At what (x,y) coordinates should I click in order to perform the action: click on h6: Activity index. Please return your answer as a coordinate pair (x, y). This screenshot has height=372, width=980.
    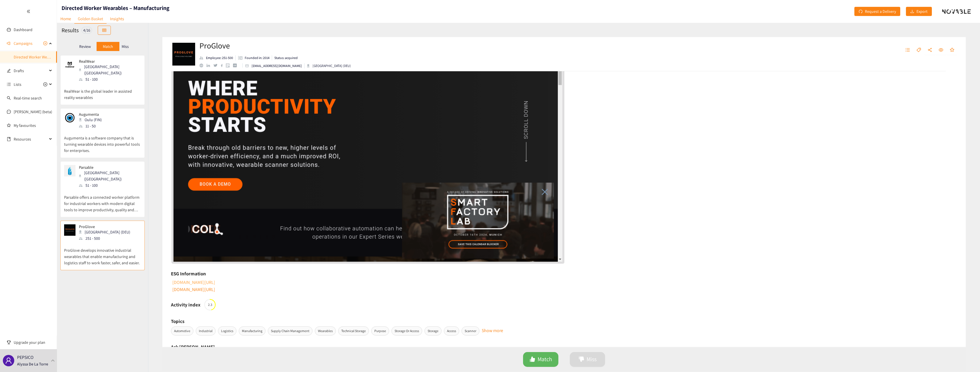
    Looking at the image, I should click on (185, 305).